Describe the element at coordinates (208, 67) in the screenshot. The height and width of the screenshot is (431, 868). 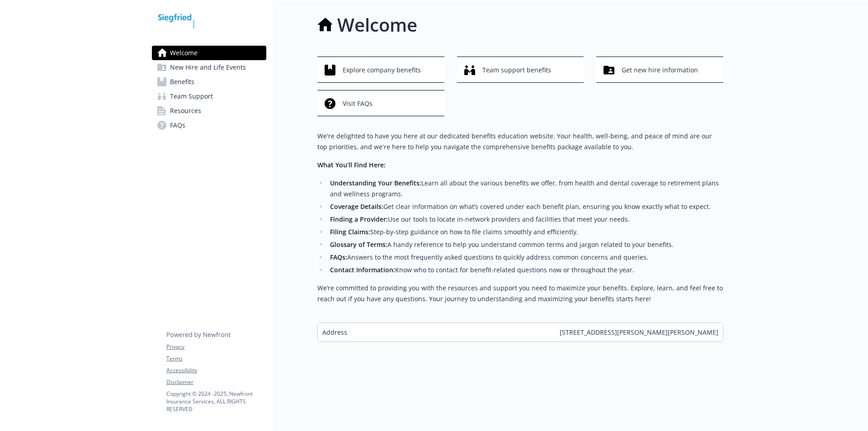
I see `span: New Hire and Life Events` at that location.